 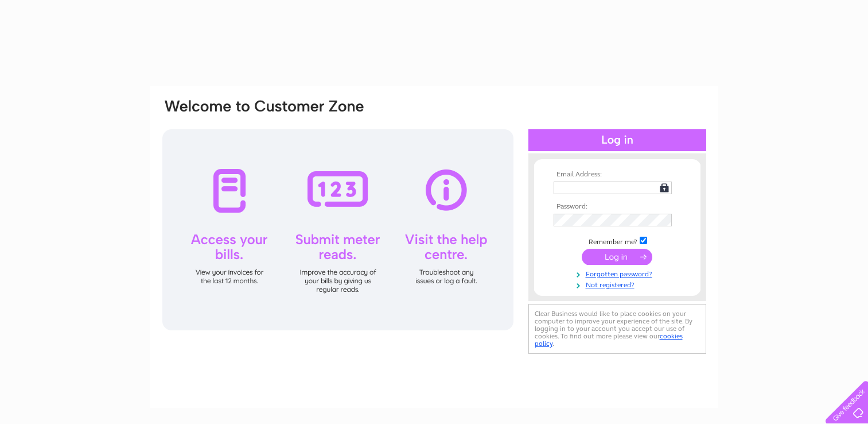 What do you see at coordinates (619, 284) in the screenshot?
I see `a: Not registered?` at bounding box center [619, 284].